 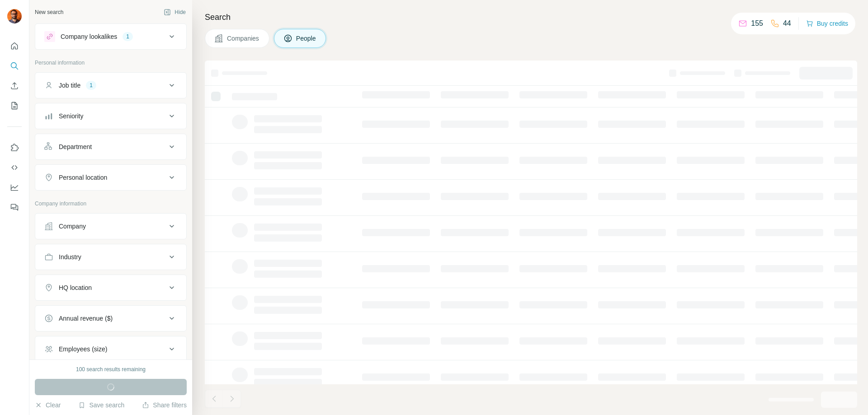 I want to click on span: People, so click(x=307, y=38).